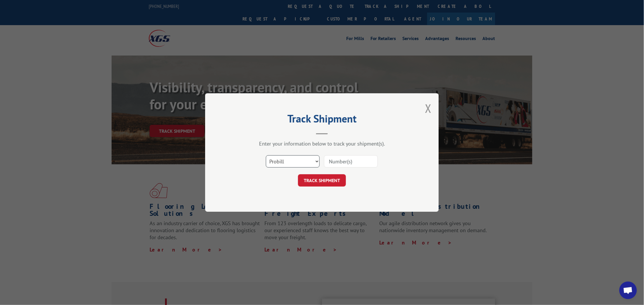 The width and height of the screenshot is (644, 305). What do you see at coordinates (428, 108) in the screenshot?
I see `button: Close modal` at bounding box center [428, 108].